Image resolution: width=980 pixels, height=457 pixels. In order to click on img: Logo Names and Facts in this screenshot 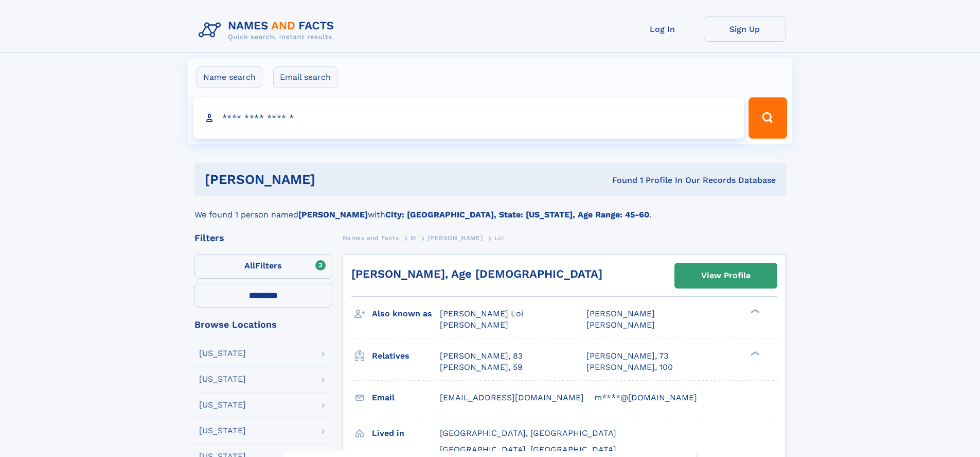, I will do `click(269, 31)`.